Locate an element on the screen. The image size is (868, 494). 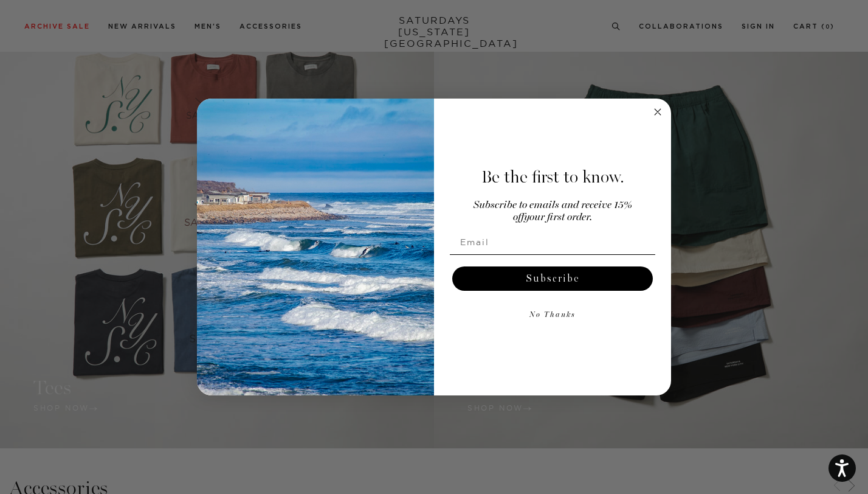
input: Email is located at coordinates (553, 242).